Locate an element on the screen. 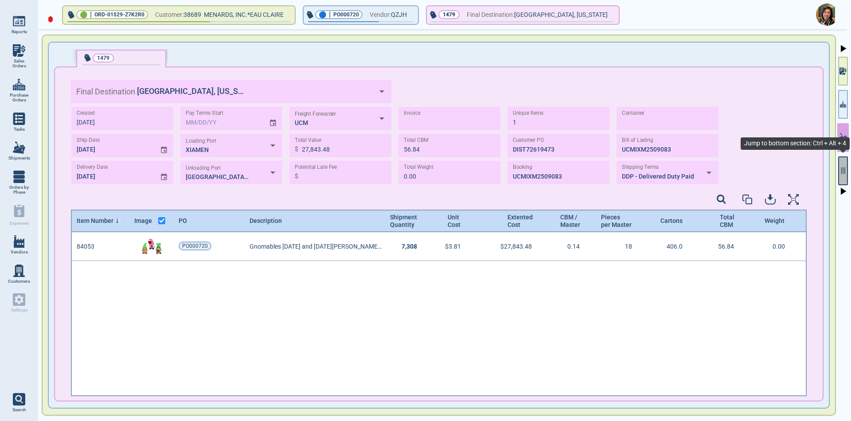 The width and height of the screenshot is (851, 421). span: Customers is located at coordinates (19, 281).